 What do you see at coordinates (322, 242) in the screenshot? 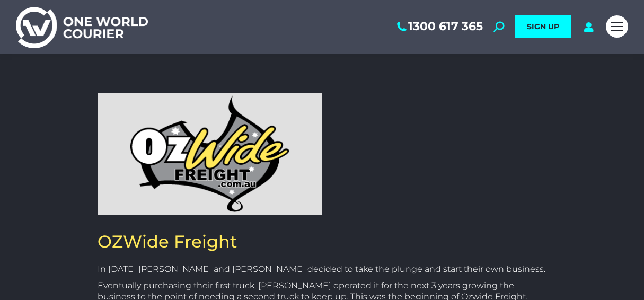
I see `h2: OZWide Freight` at bounding box center [322, 242].